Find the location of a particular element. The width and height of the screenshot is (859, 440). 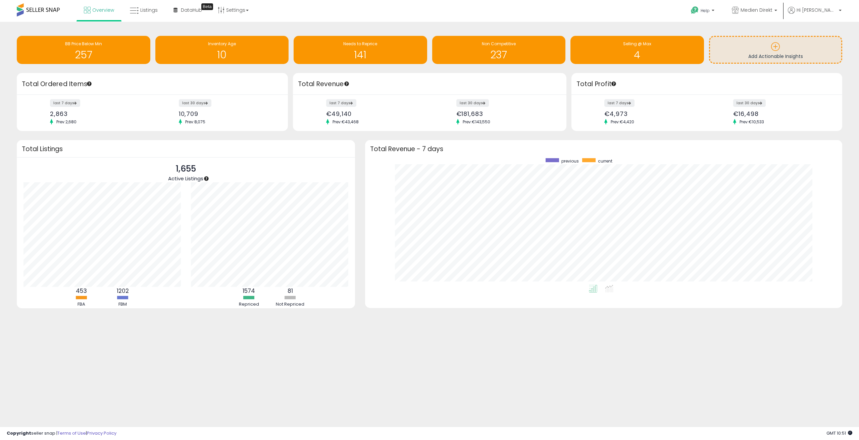

span: DataHub is located at coordinates (191, 10).